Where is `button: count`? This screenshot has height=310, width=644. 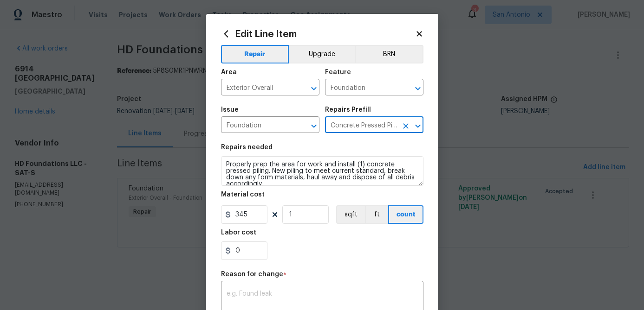 button: count is located at coordinates (406, 214).